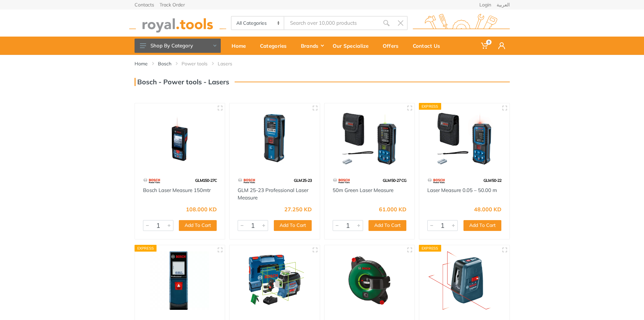  What do you see at coordinates (503, 5) in the screenshot?
I see `a: العربية` at bounding box center [503, 5].